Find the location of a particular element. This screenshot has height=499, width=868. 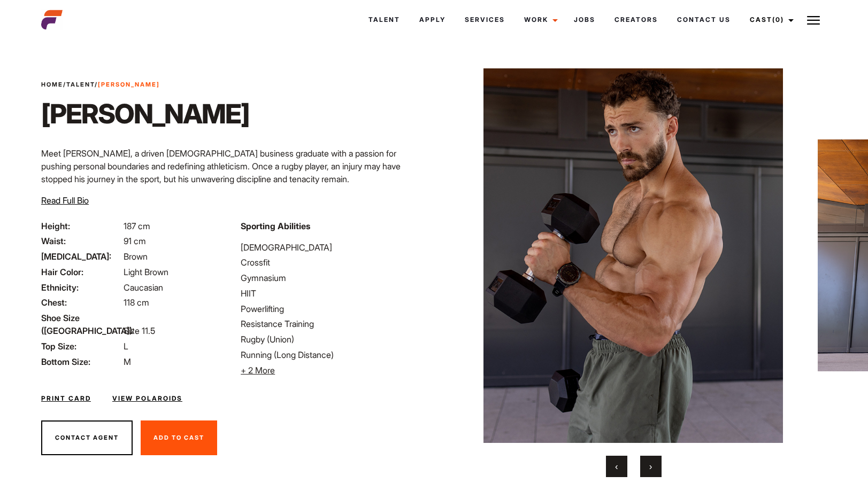

span: Chest: is located at coordinates (82, 303).